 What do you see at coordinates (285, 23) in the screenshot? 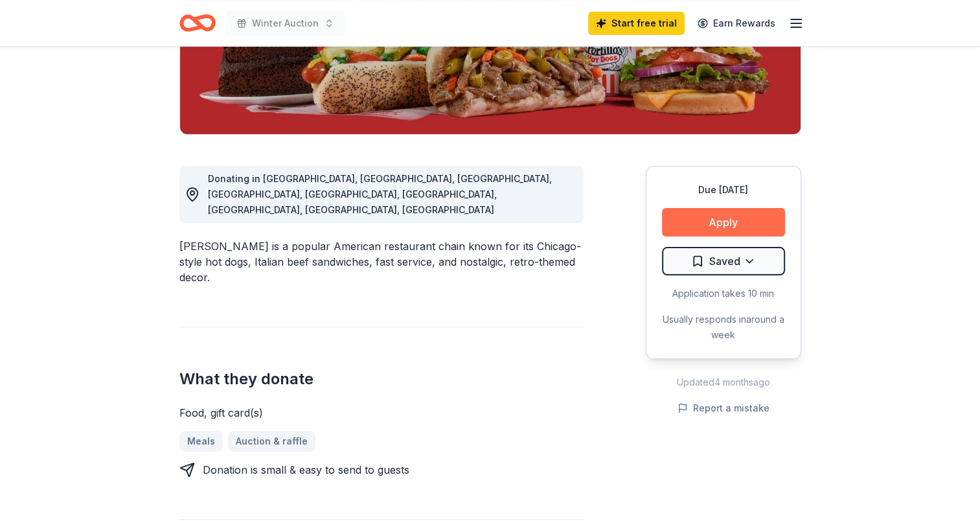
I see `span: Winter Auction` at bounding box center [285, 23].